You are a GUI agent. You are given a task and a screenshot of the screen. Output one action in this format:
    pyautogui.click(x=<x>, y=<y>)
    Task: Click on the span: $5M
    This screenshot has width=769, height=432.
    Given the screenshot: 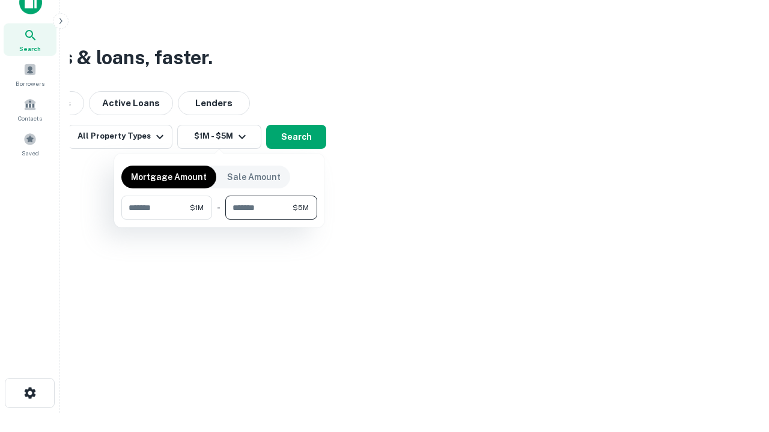 What is the action you would take?
    pyautogui.click(x=300, y=208)
    